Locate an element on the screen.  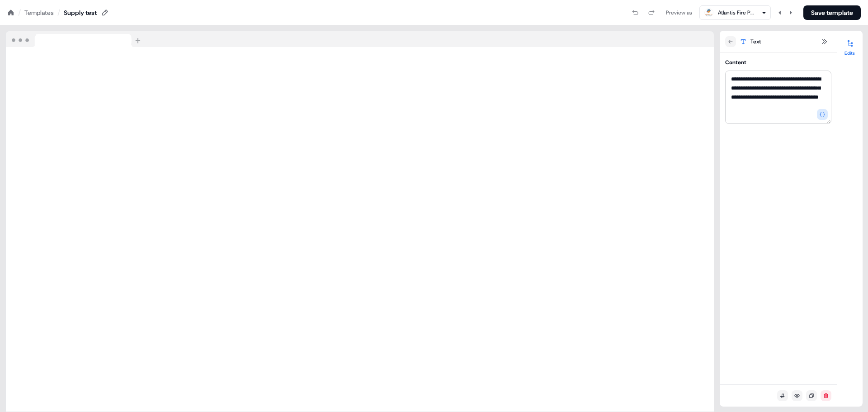
div: Preview as is located at coordinates (679, 12).